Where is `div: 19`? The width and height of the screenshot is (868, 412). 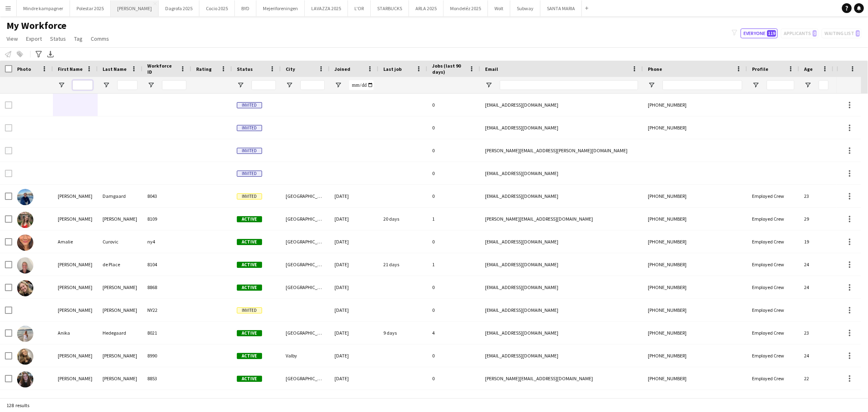 div: 19 is located at coordinates (816, 242).